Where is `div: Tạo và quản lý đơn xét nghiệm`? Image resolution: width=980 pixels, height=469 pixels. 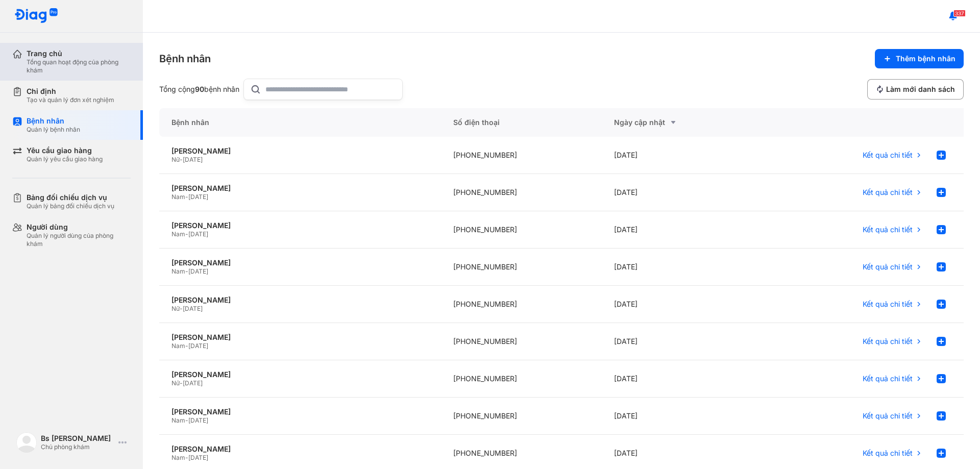 div: Tạo và quản lý đơn xét nghiệm is located at coordinates (71, 100).